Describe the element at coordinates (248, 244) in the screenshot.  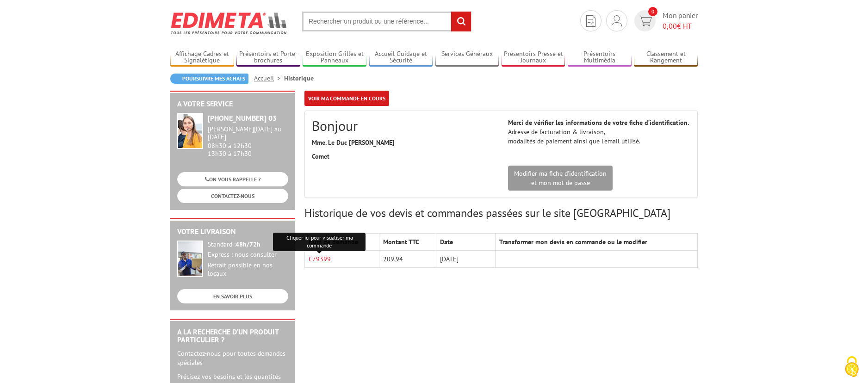
I see `strong: 48h/72h` at that location.